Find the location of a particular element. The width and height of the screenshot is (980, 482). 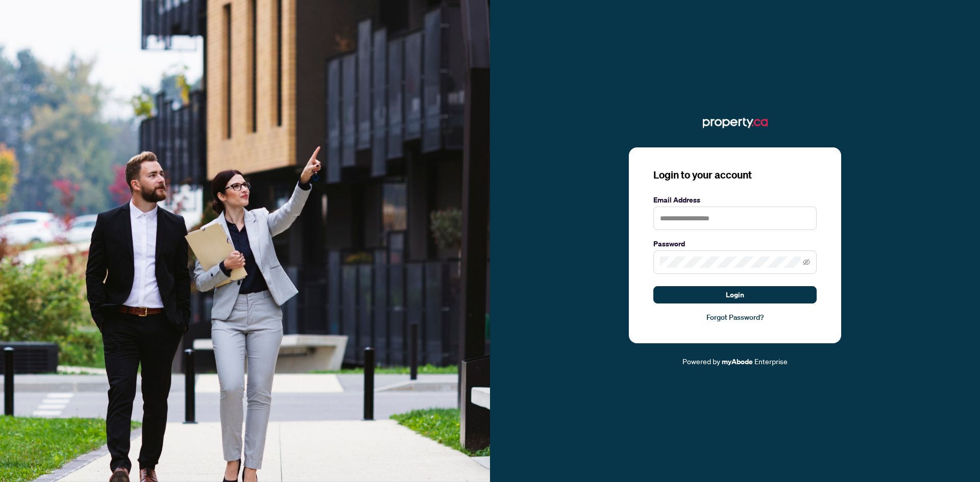

span: Powered by is located at coordinates (701, 361).